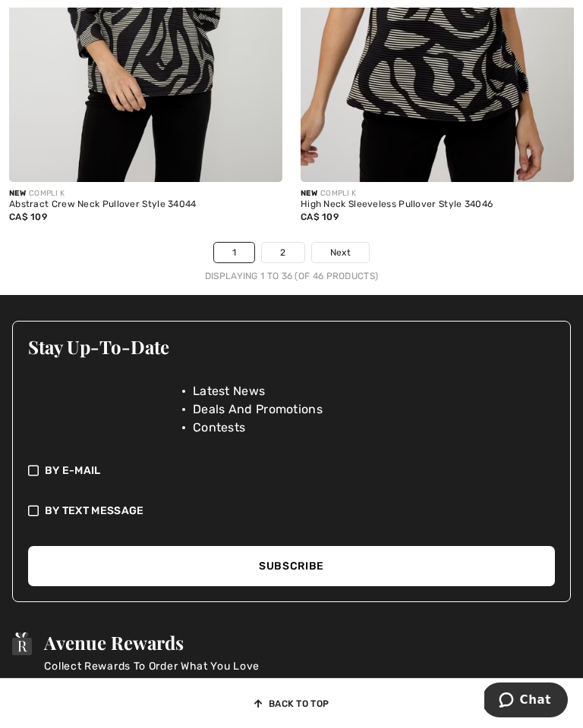 This screenshot has width=583, height=728. Describe the element at coordinates (234, 253) in the screenshot. I see `a: 1` at that location.